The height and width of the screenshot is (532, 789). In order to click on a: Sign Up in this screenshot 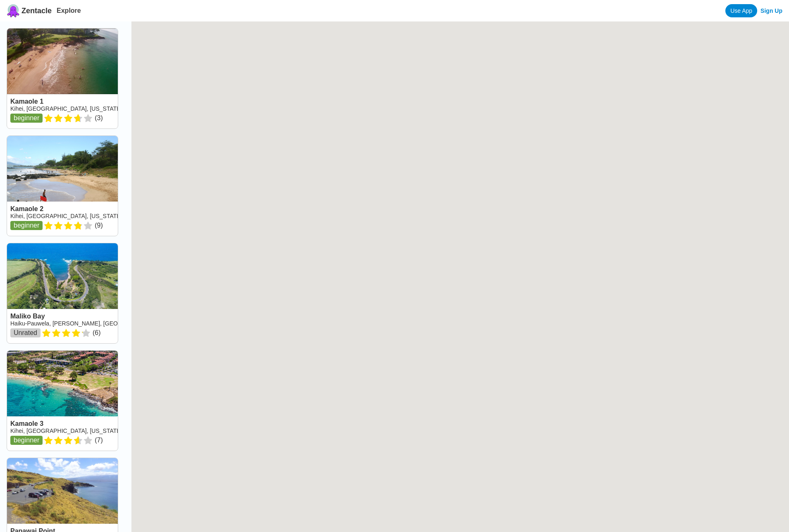, I will do `click(771, 11)`.